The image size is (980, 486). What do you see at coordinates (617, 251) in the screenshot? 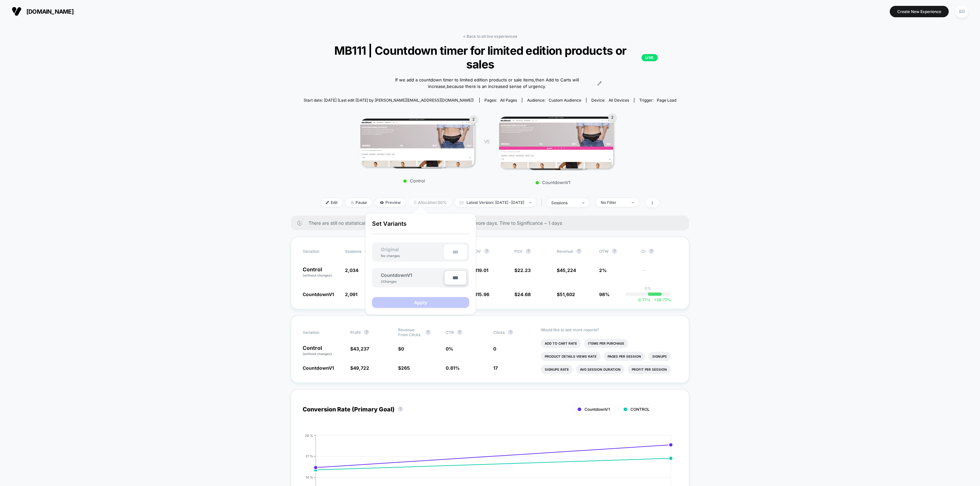
I see `span: OTW` at bounding box center [617, 251].